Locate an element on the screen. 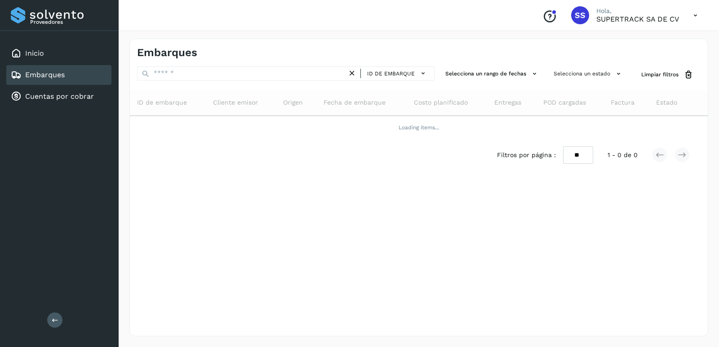 This screenshot has width=719, height=347. td: Loading items... is located at coordinates (419, 128).